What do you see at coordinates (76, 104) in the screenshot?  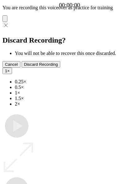 I see `li: 2×` at bounding box center [76, 104].